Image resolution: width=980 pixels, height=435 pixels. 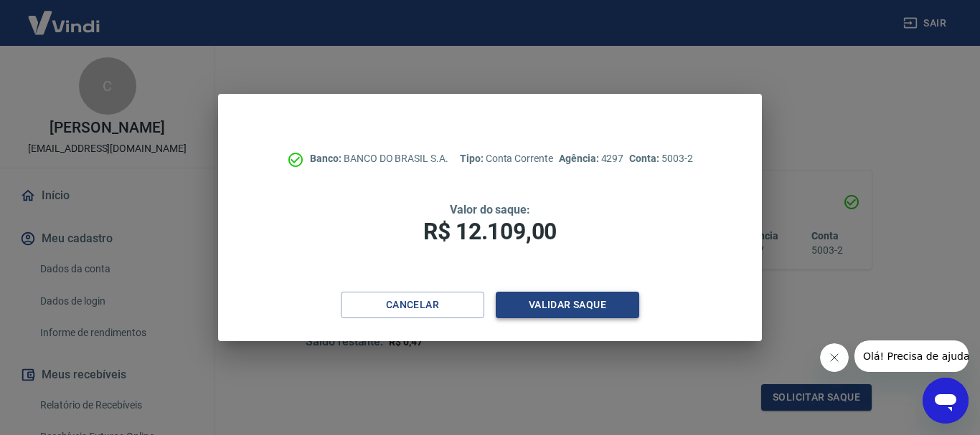 I want to click on p: BANCO DO BRASIL S.A., so click(x=379, y=159).